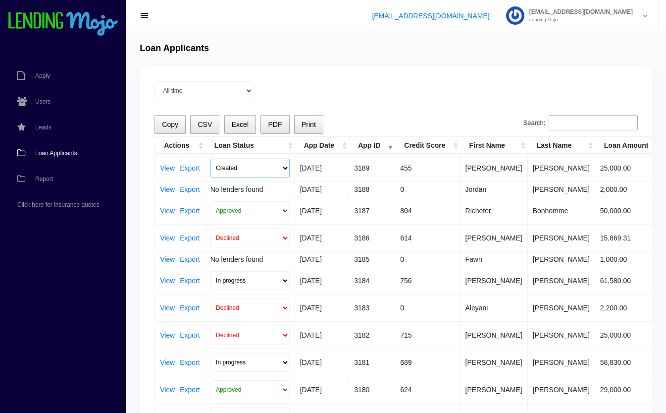 Image resolution: width=666 pixels, height=413 pixels. I want to click on td: 804, so click(427, 210).